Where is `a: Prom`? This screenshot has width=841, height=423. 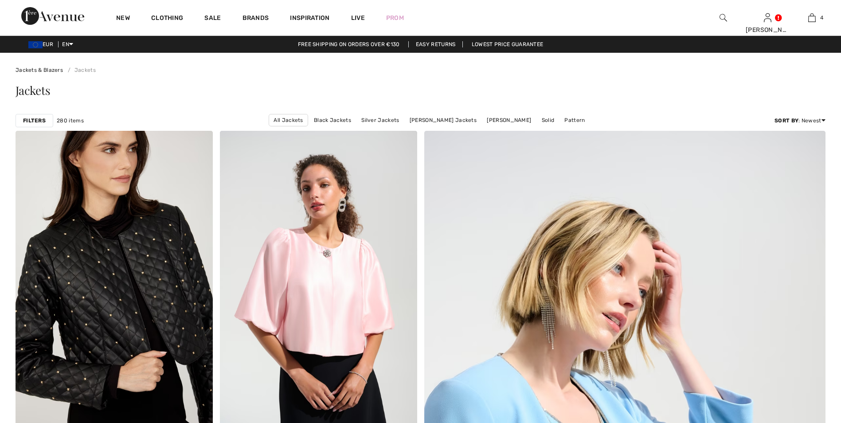
a: Prom is located at coordinates (395, 18).